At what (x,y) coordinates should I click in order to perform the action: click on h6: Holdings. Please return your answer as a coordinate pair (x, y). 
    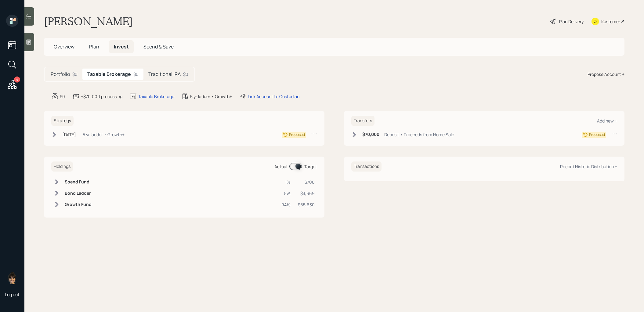
    Looking at the image, I should click on (62, 166).